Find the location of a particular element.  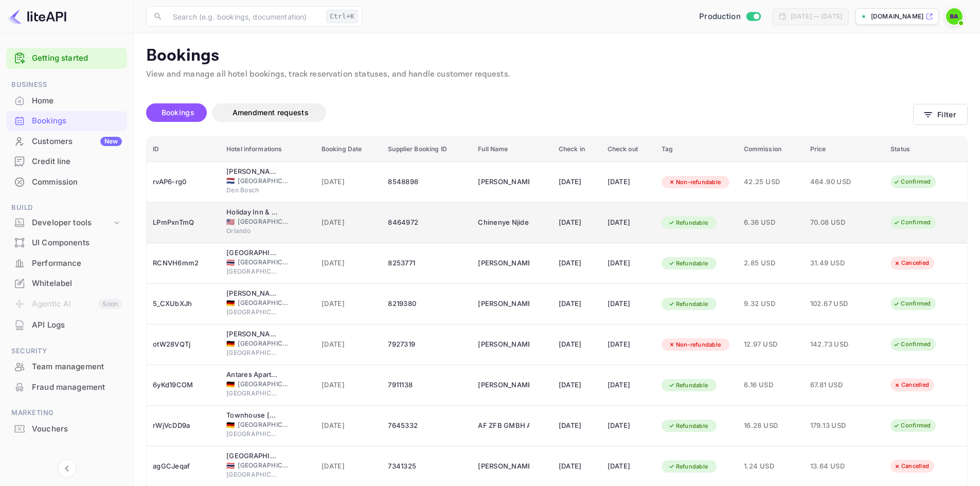

div: Phu View Talay Resort is located at coordinates (252, 253).